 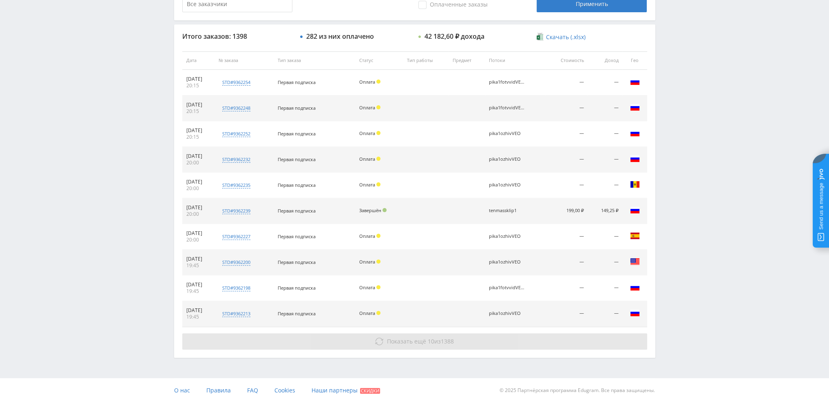 I want to click on div: std#9362239, so click(x=236, y=211).